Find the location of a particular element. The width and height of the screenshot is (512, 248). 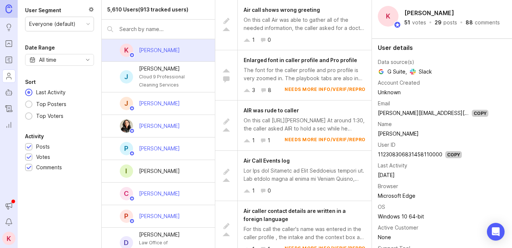

div: posts is located at coordinates (450, 23).